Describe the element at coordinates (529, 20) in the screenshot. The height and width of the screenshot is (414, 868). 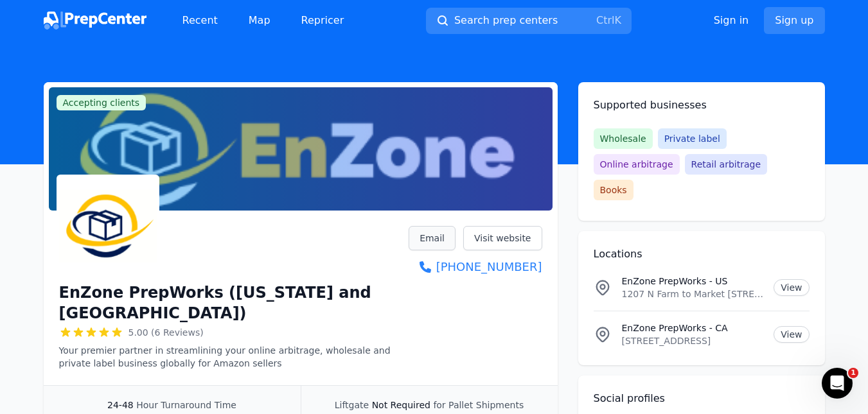
I see `button: Search prep centersCtrlK` at that location.